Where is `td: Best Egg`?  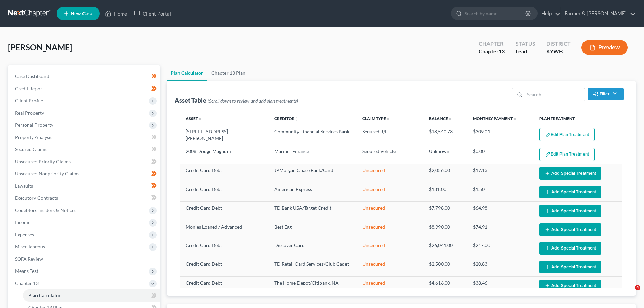 td: Best Egg is located at coordinates (313, 229).